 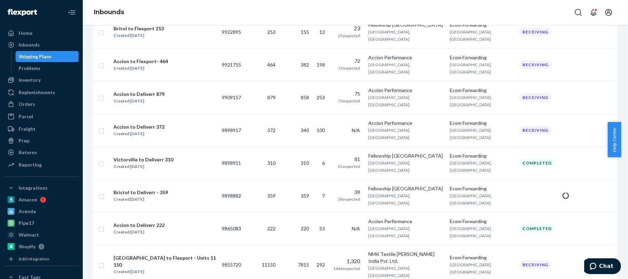 I want to click on td: 9898911, so click(x=232, y=163).